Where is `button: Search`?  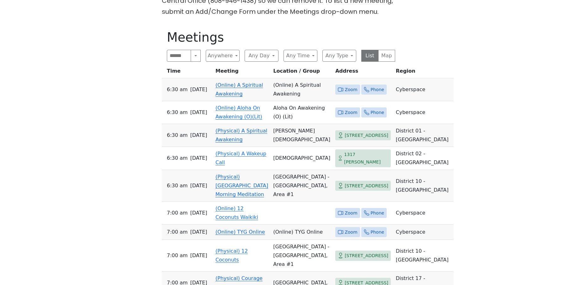
button: Search is located at coordinates (196, 56).